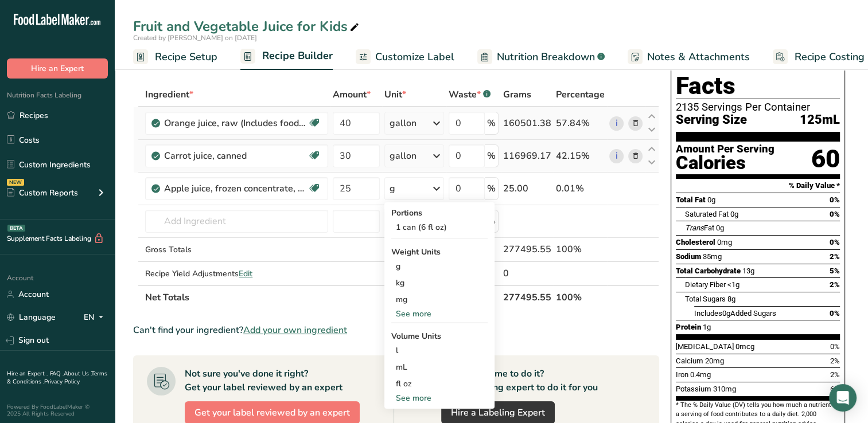  I want to click on div: 2135 Servings Per Container, so click(758, 107).